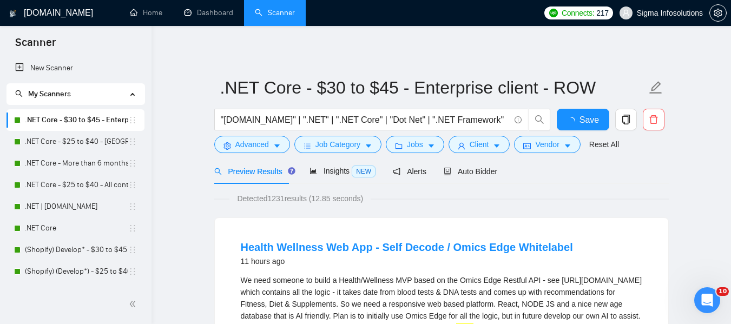 The image size is (731, 324). I want to click on span: idcard, so click(527, 146).